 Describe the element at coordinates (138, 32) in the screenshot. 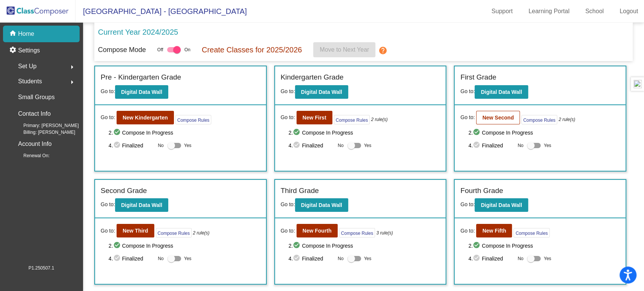

I see `p: Current Year 2024/2025` at that location.